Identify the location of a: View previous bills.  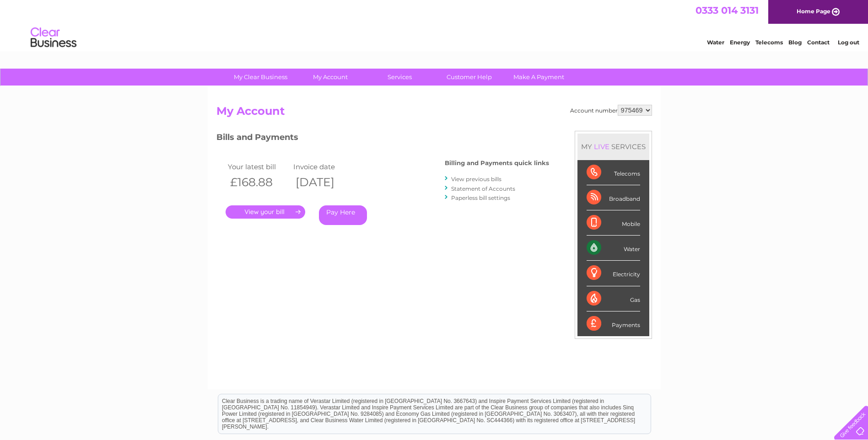
(476, 179).